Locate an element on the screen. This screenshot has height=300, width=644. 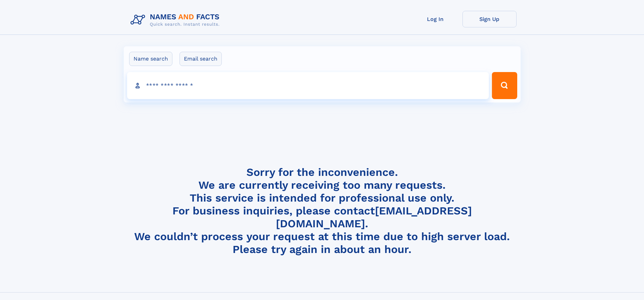
input: search input is located at coordinates (308, 86).